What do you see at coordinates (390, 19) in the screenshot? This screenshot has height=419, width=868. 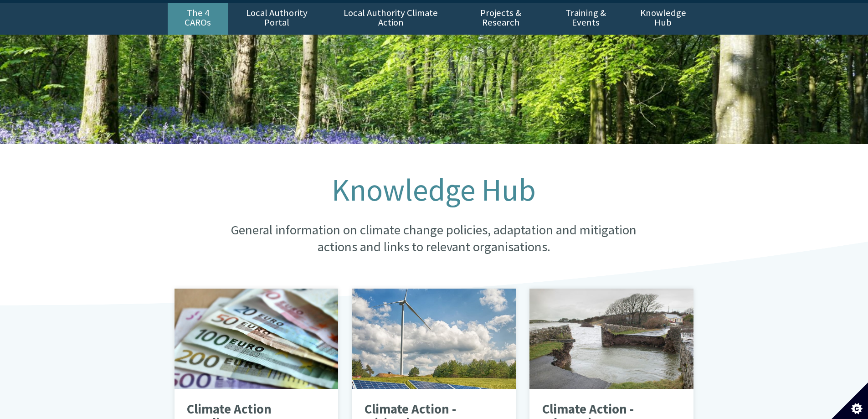 I see `a: Local Authority Climate Action` at bounding box center [390, 19].